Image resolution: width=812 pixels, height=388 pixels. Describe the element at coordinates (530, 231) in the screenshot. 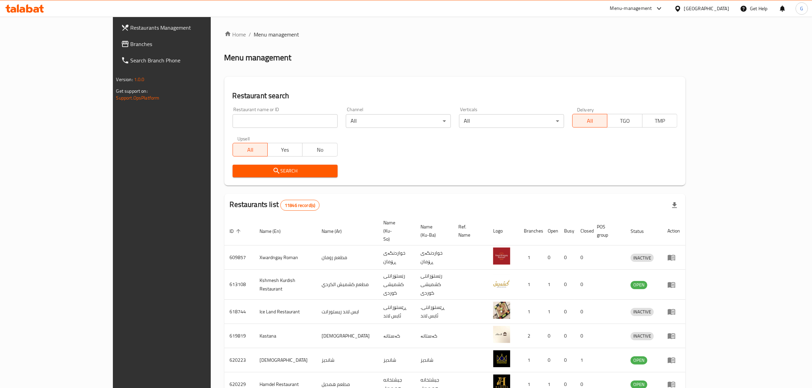

I see `th: Branches` at that location.